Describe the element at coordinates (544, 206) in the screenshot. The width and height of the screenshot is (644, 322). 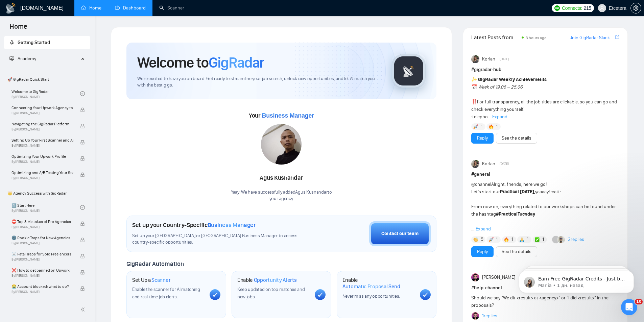
I see `span: Alright, friends, here we go! Let’s start our yaaaay! :catt: From now on, everything related to o...` at that location.